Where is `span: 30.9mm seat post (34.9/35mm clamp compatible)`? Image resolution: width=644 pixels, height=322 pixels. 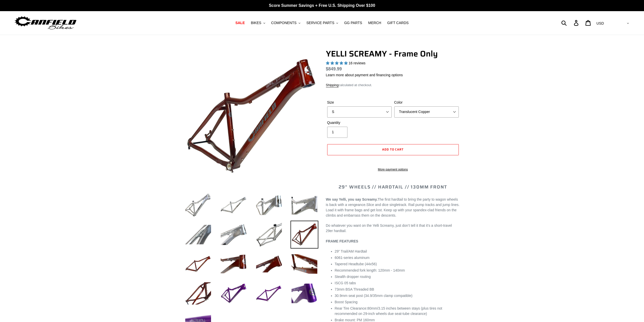
span: 30.9mm seat post (34.9/35mm clamp compatible) is located at coordinates (373, 295).